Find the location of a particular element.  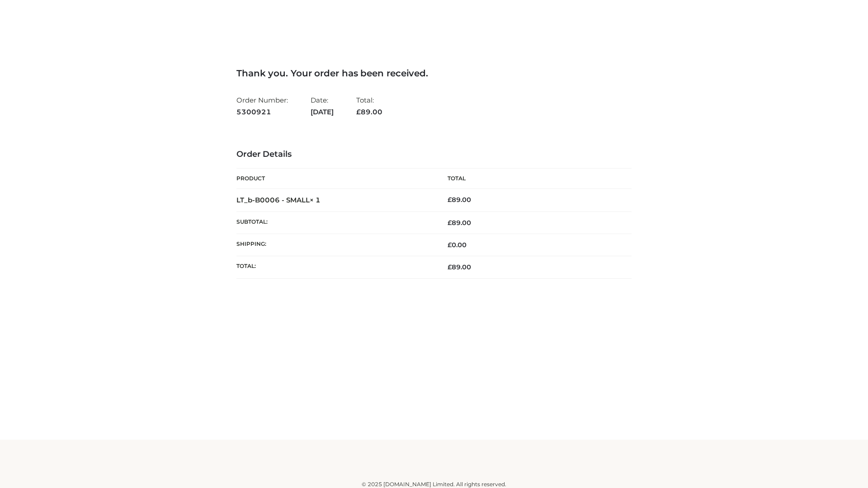

th: Total: is located at coordinates (334, 267).